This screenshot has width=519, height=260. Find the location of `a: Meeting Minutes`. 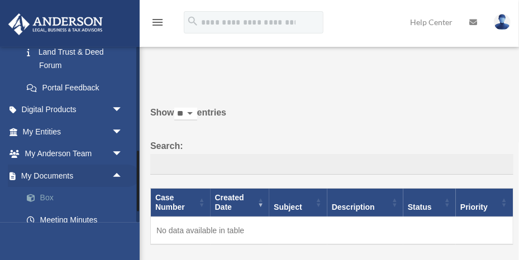

a: Meeting Minutes is located at coordinates (78, 220).